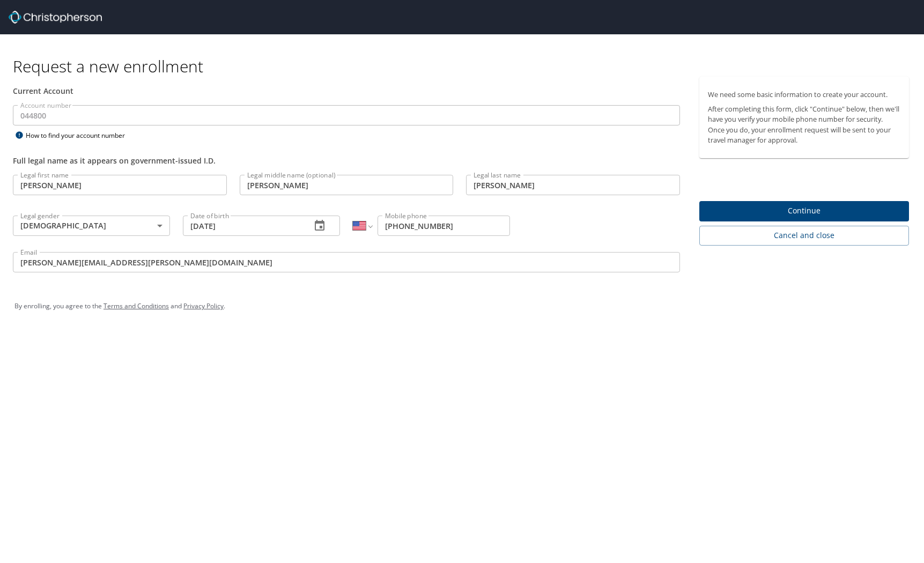  Describe the element at coordinates (136, 305) in the screenshot. I see `a: Terms and Conditions` at that location.